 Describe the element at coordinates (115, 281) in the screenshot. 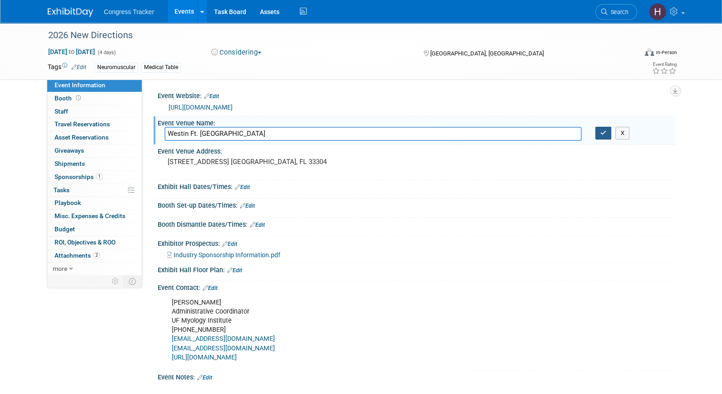

I see `td: Personalize Event Tab Strip` at that location.